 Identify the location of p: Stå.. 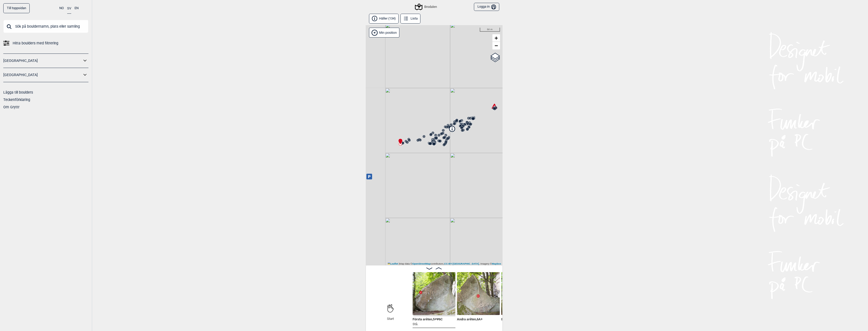
(428, 324).